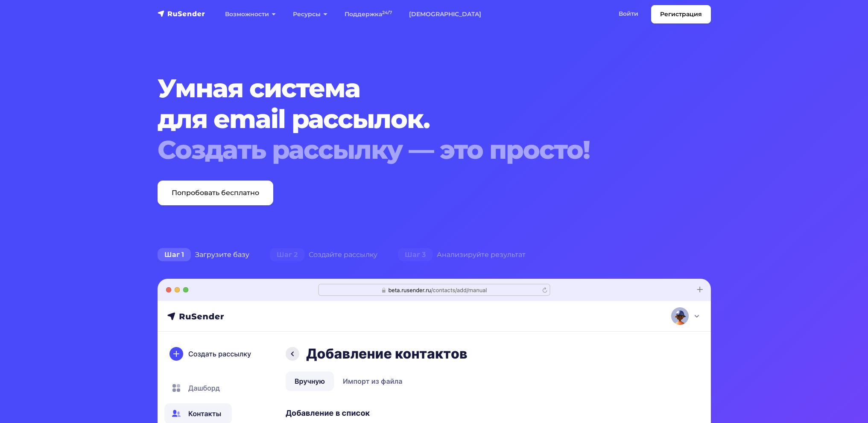  I want to click on a: Войти, so click(629, 13).